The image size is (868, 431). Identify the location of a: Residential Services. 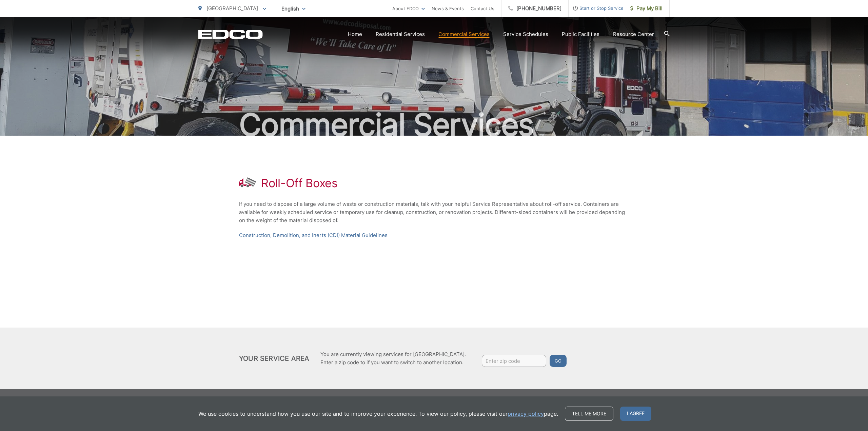
(400, 35).